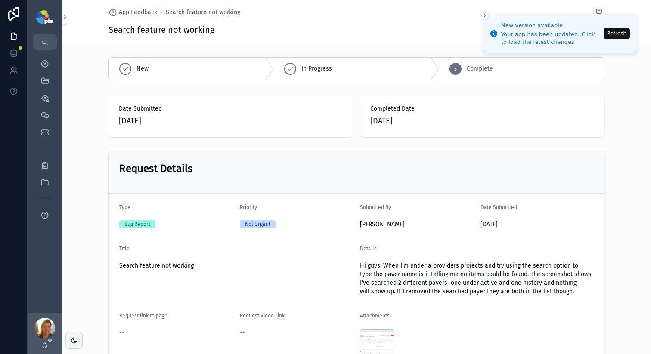 This screenshot has width=651, height=354. I want to click on span: New, so click(143, 69).